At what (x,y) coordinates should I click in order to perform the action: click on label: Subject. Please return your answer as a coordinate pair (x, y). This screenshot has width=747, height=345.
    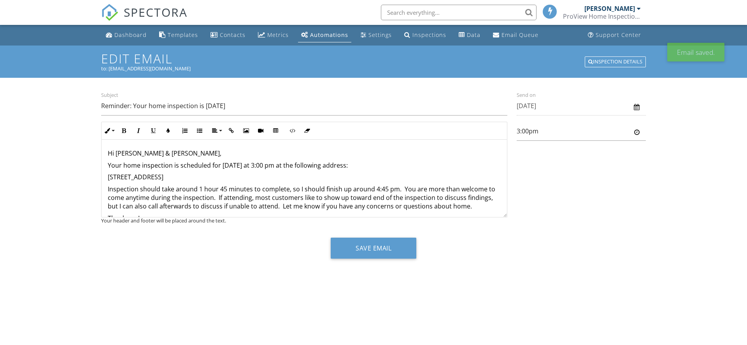
    Looking at the image, I should click on (110, 95).